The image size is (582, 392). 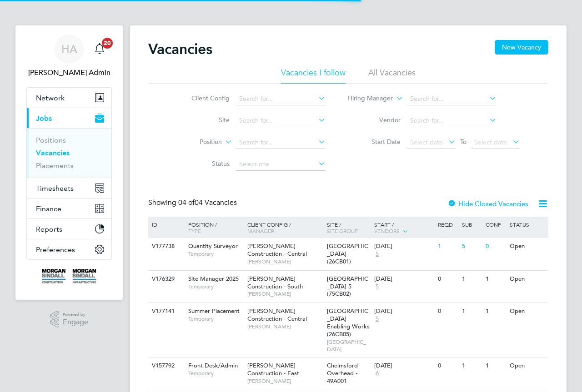 I want to click on span: Site Group, so click(x=342, y=231).